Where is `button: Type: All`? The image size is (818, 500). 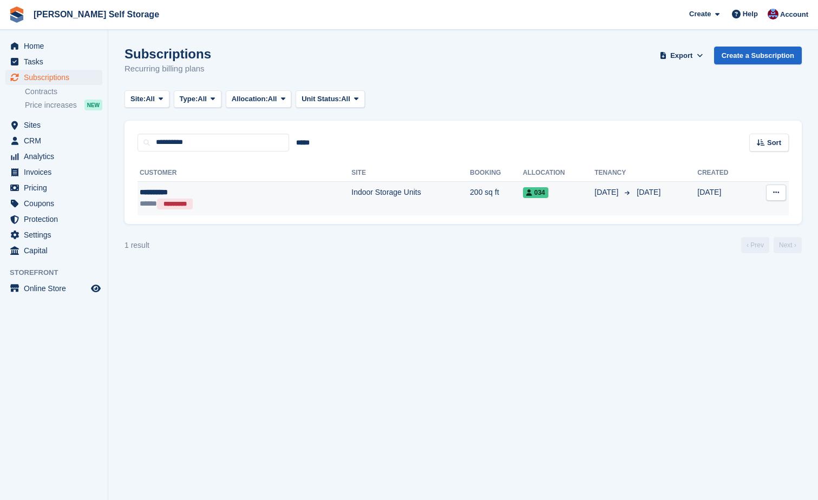
button: Type: All is located at coordinates (198, 99).